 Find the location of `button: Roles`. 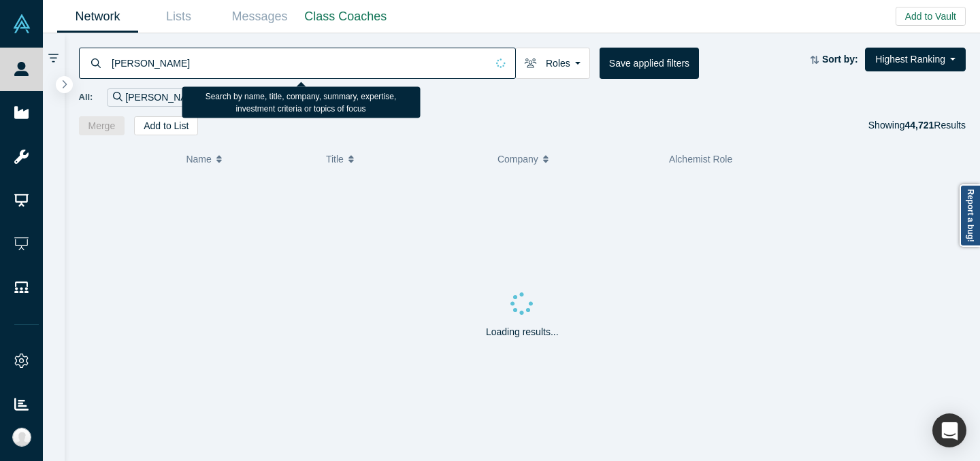

button: Roles is located at coordinates (553, 63).